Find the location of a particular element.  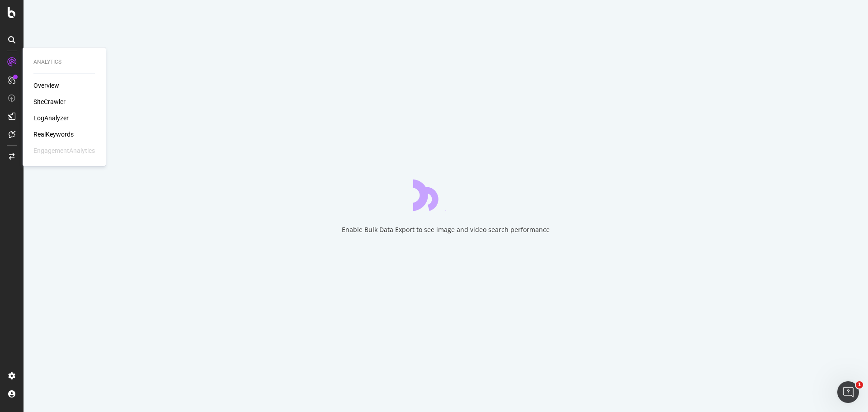

div: RealKeywords is located at coordinates (53, 134).